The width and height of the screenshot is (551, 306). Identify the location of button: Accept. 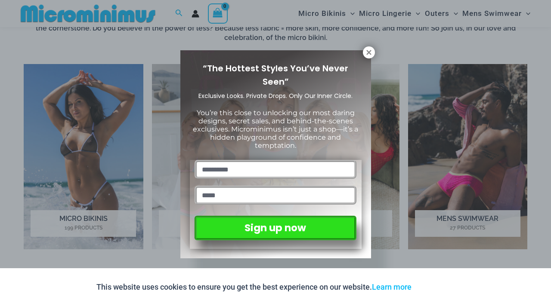
(436, 288).